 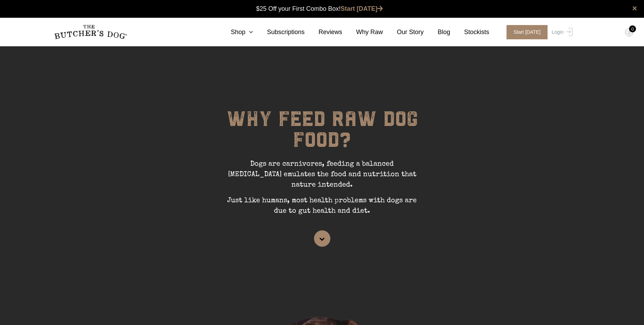 I want to click on a: Login, so click(x=561, y=32).